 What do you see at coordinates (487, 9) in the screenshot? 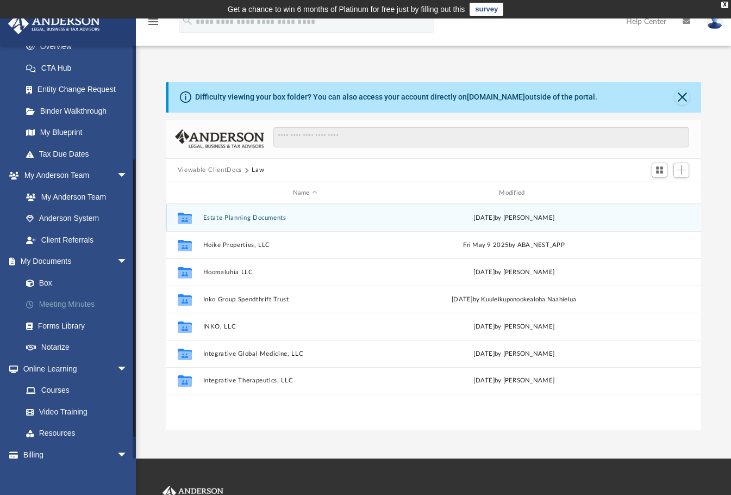
I see `a: survey` at bounding box center [487, 9].